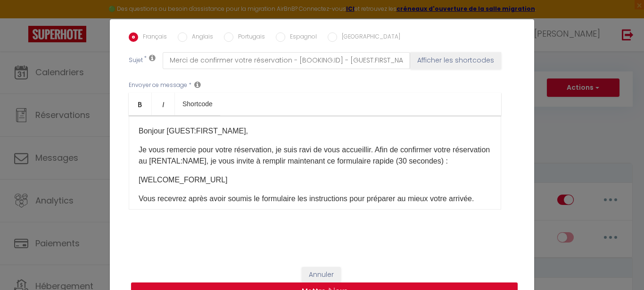  What do you see at coordinates (158, 85) in the screenshot?
I see `label: Envoyer ce message` at bounding box center [158, 85].